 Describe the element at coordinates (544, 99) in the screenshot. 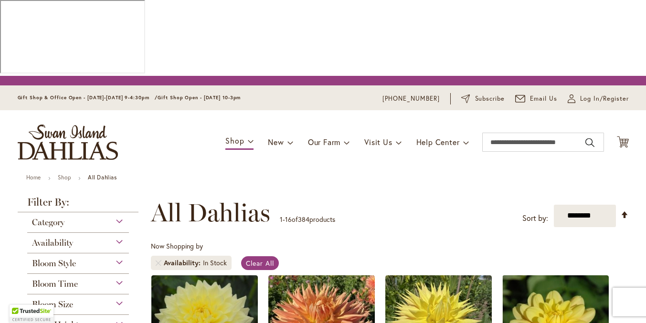

I see `span: Email Us` at that location.